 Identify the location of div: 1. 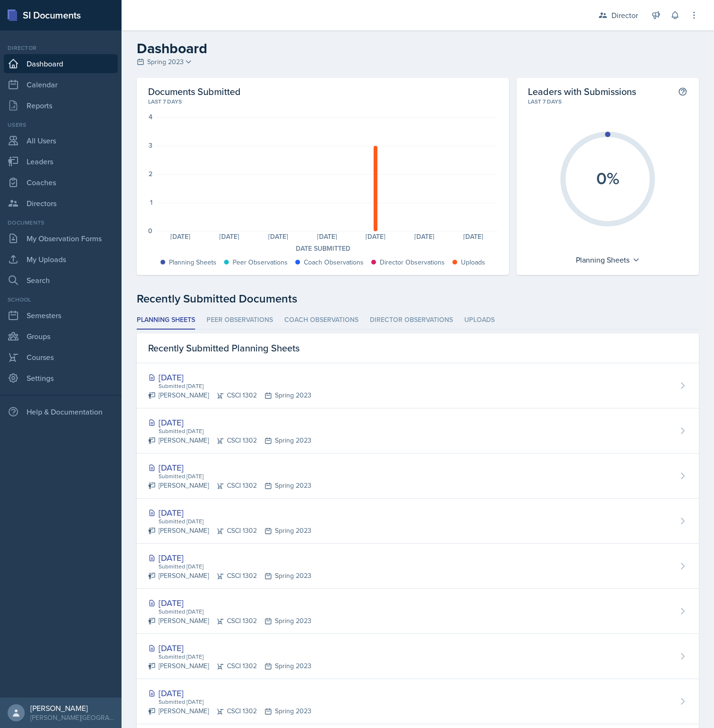
(151, 203).